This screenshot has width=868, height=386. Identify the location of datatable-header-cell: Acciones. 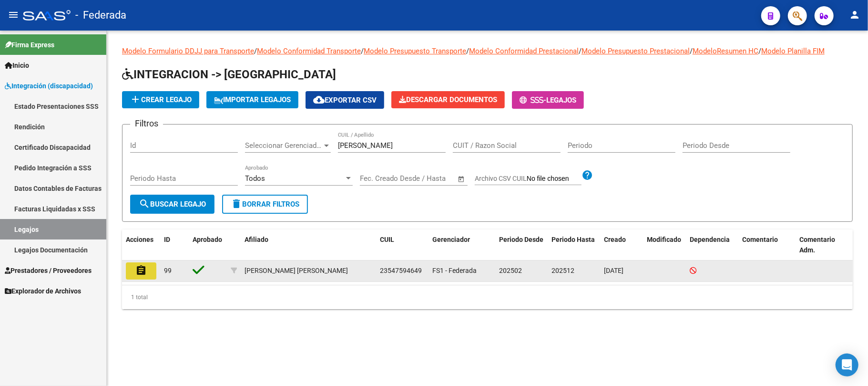
(141, 245).